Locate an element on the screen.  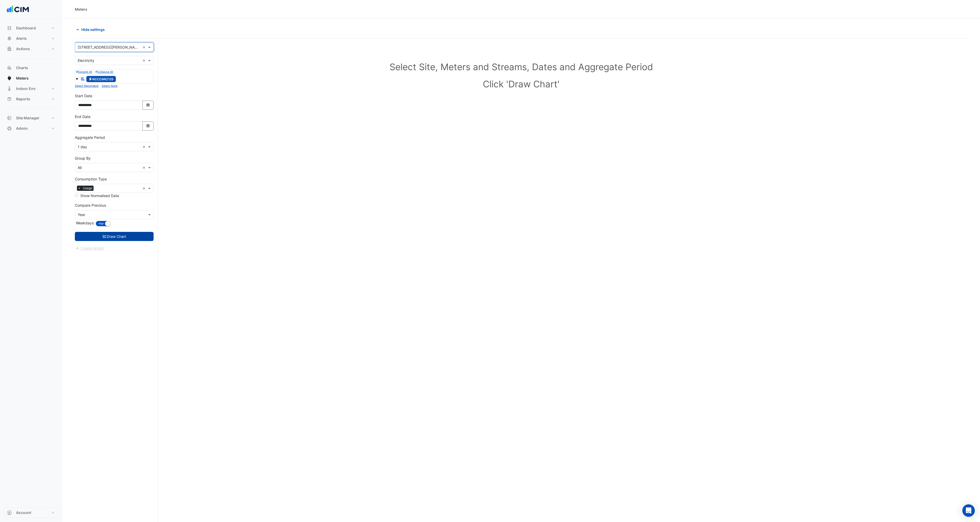
span: Admin is located at coordinates (22, 128).